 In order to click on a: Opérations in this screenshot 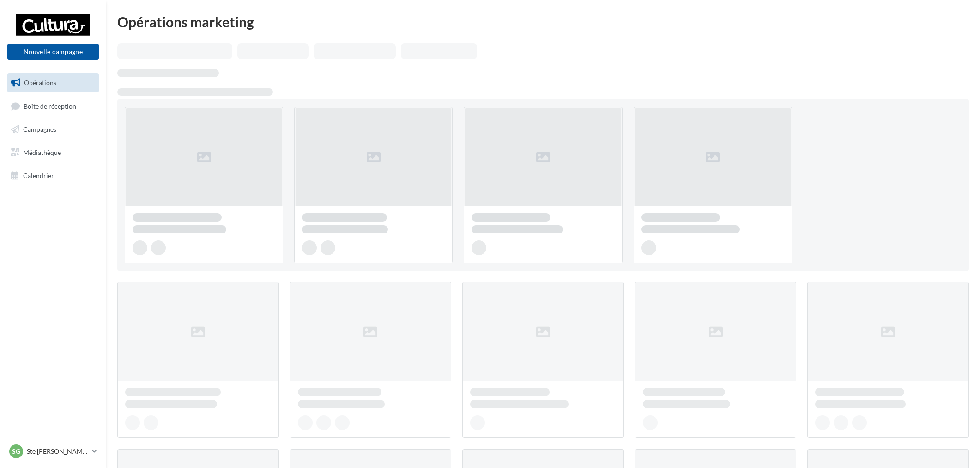, I will do `click(53, 82)`.